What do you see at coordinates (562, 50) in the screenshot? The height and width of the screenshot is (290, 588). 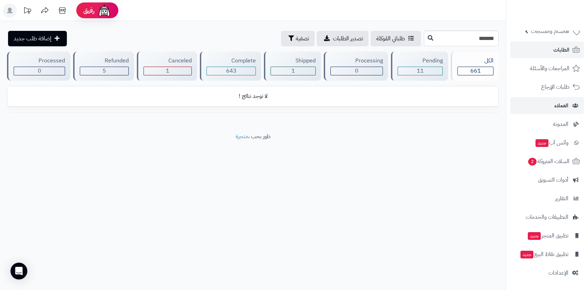 I see `span: الطلبات` at bounding box center [562, 50].